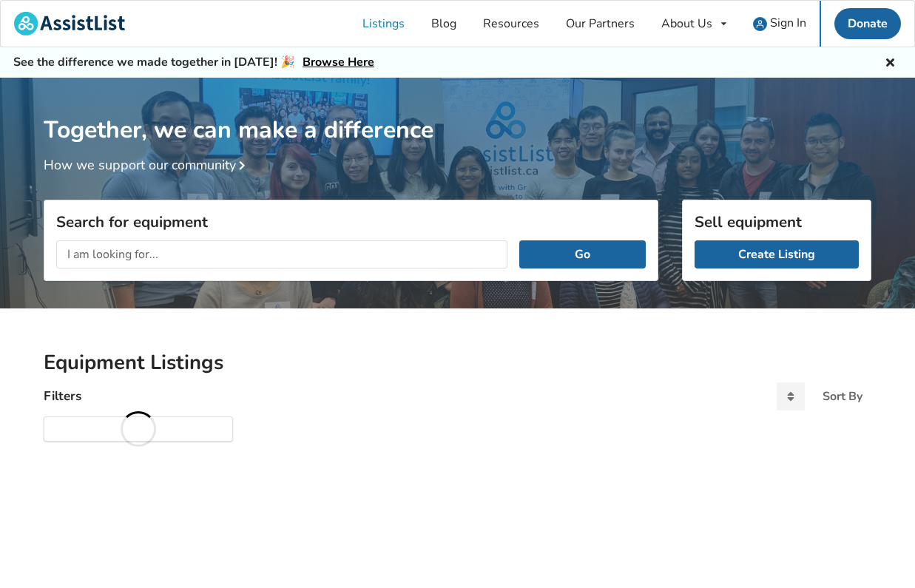 This screenshot has height=588, width=915. Describe the element at coordinates (600, 24) in the screenshot. I see `a: Our Partners` at that location.